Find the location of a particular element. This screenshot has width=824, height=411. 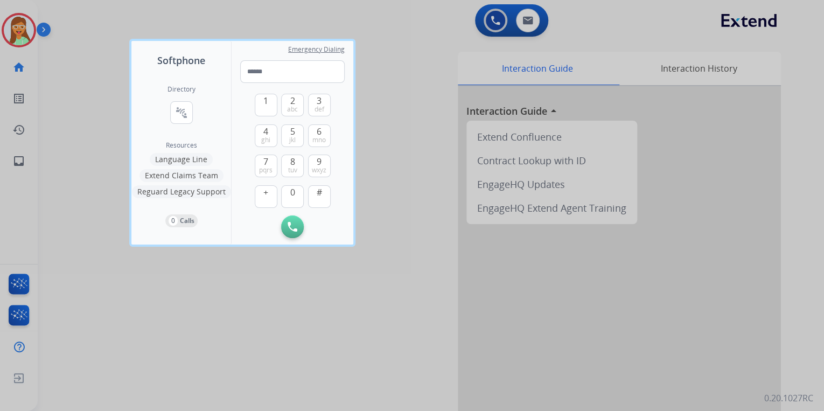

span: Resources is located at coordinates (181, 145).